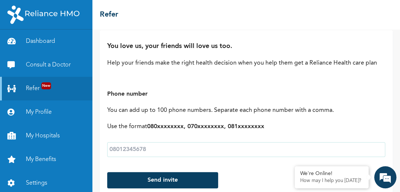  I want to click on button: Send invite, so click(163, 180).